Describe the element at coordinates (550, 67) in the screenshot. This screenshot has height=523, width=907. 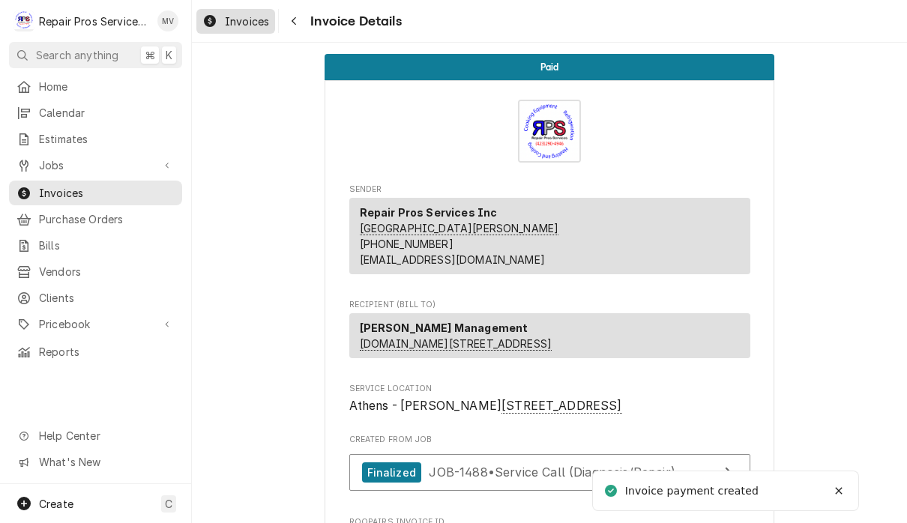
I see `span: Paid` at that location.